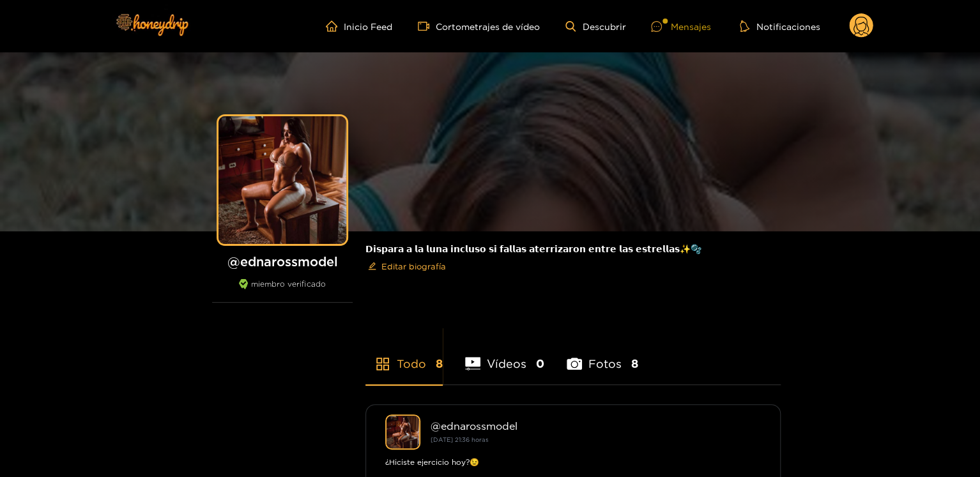  I want to click on font: Editar biografía, so click(413, 266).